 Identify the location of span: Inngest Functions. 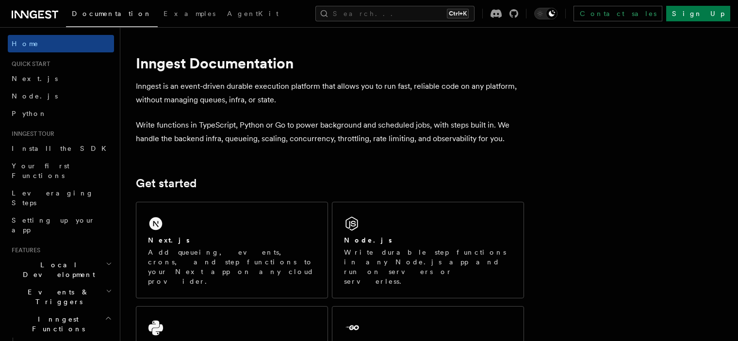
(56, 324).